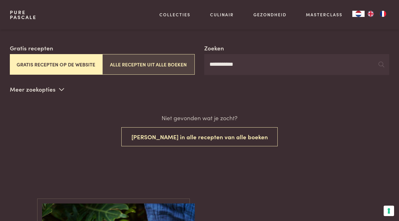 The width and height of the screenshot is (399, 221). I want to click on aside: Language selected: Nederlands, so click(371, 14).